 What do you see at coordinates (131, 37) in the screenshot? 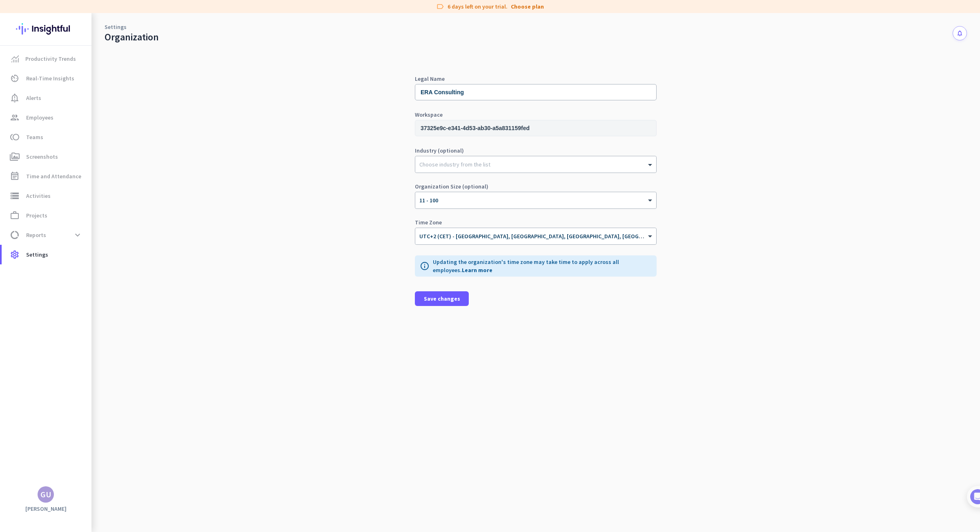
I see `div: Organization` at bounding box center [131, 37].